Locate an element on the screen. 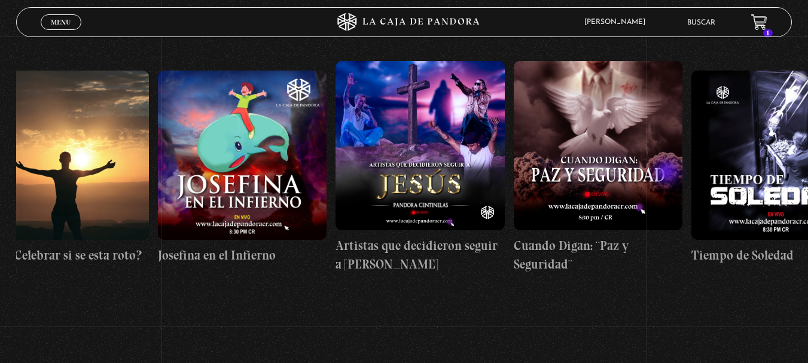 The image size is (808, 363). h4: Cuando Digan: ¨Paz y Seguridad¨ is located at coordinates (598, 255).